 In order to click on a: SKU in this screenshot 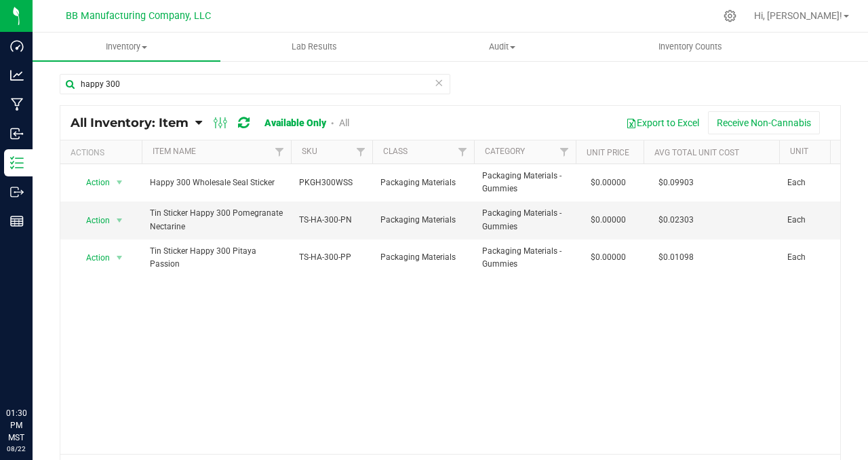, I will do `click(309, 151)`.